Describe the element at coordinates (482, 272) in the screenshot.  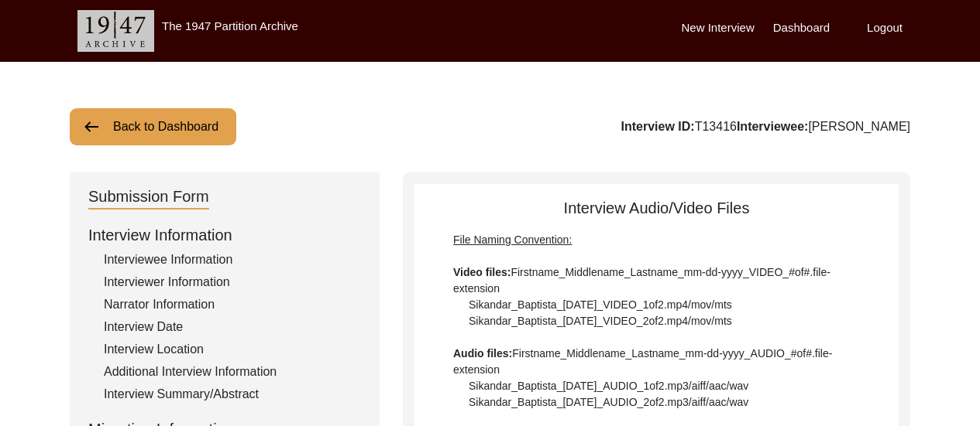
I see `b: Video files:` at that location.